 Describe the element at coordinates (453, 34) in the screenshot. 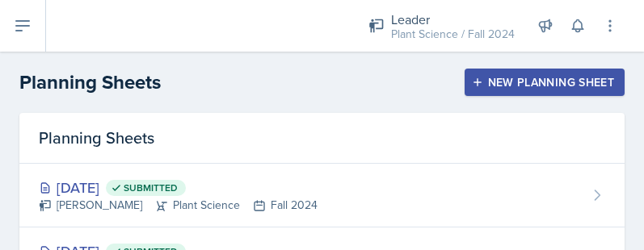

I see `div: Plant Science / Fall 2024` at that location.